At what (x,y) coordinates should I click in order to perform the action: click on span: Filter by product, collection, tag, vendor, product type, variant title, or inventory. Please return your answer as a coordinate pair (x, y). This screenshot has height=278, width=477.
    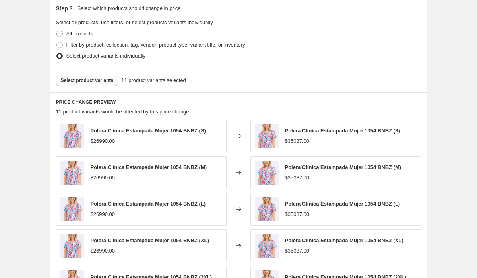
    Looking at the image, I should click on (156, 45).